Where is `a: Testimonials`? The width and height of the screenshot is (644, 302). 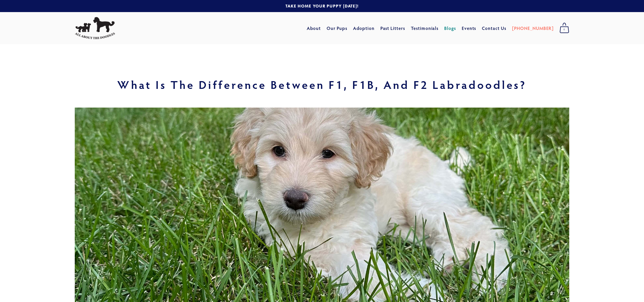
a: Testimonials is located at coordinates (424, 28).